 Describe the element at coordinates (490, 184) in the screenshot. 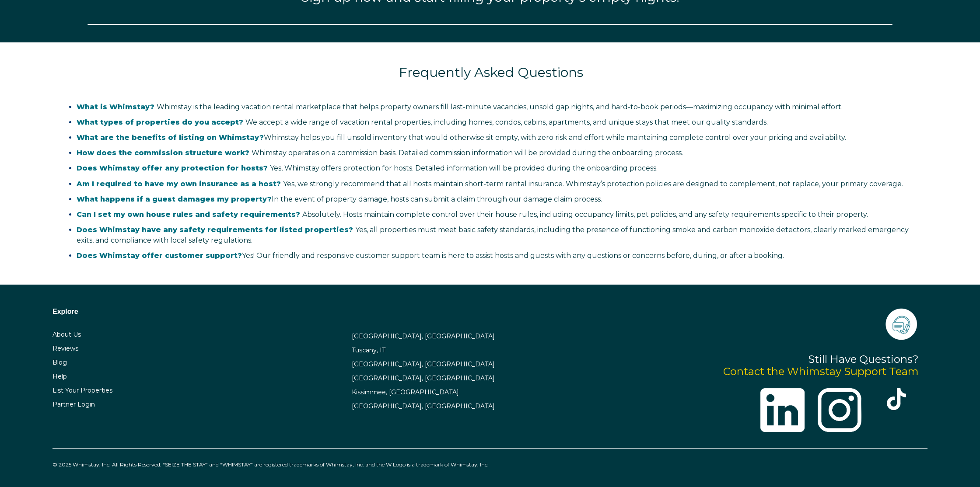

I see `span: Yes, we strongly recommend that all hosts maintain short-term rental insurance. Whimstay’s protec...` at that location.